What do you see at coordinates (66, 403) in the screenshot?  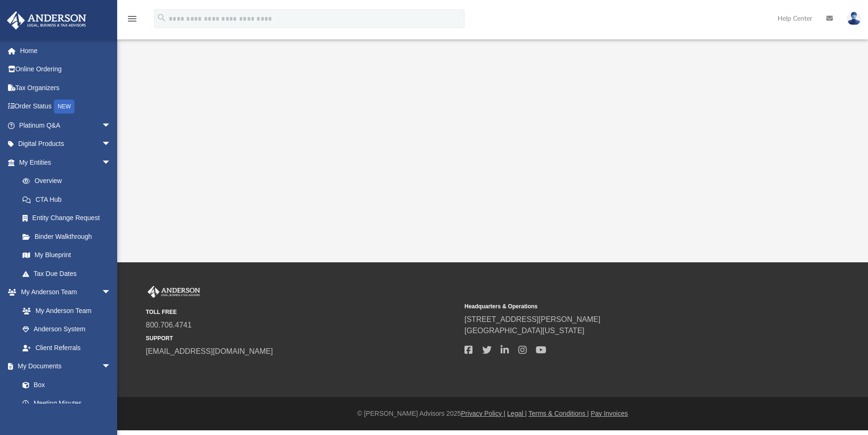 I see `a: Meeting Minutes` at bounding box center [66, 403].